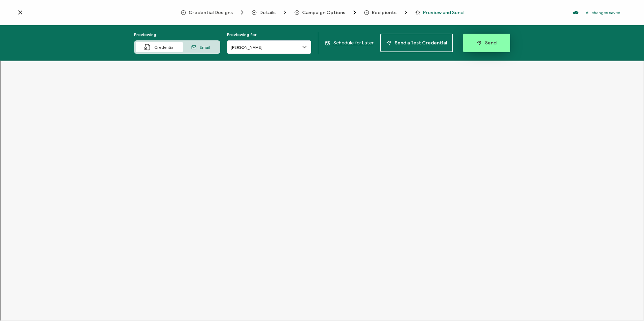 This screenshot has width=644, height=321. I want to click on span: Email, so click(205, 47).